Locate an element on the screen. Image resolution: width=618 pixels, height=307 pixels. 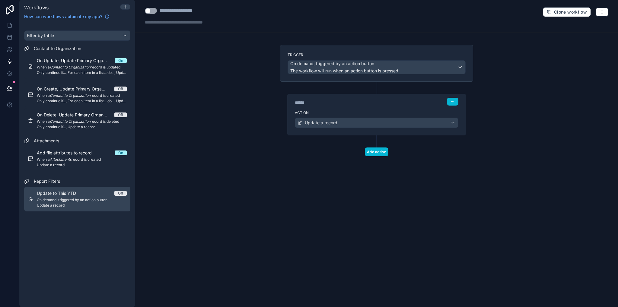
label: Trigger is located at coordinates (377, 55).